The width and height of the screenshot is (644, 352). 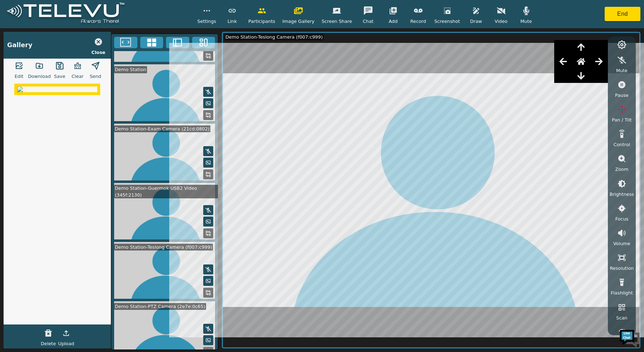 What do you see at coordinates (166, 191) in the screenshot?
I see `div: Demo Station-Guermok USB2 Video (345f:2130)` at bounding box center [166, 191].